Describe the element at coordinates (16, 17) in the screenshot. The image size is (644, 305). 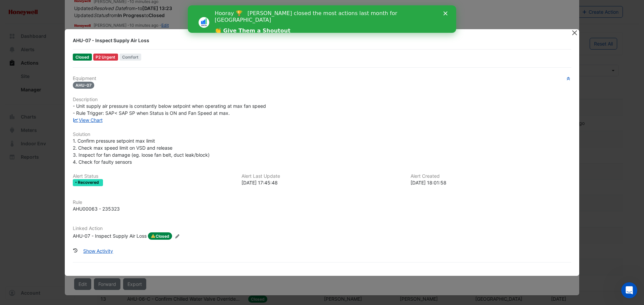
I see `img: Profile image for CIM` at that location.